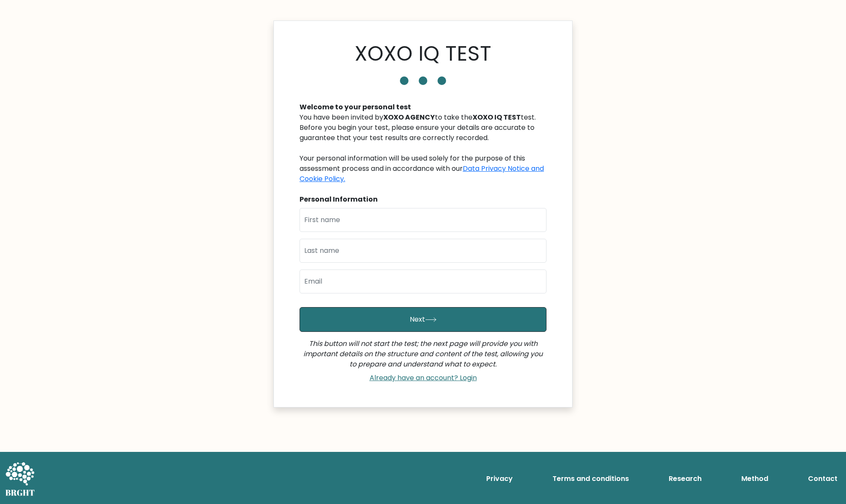 The height and width of the screenshot is (504, 846). Describe the element at coordinates (755, 479) in the screenshot. I see `a: Method` at that location.